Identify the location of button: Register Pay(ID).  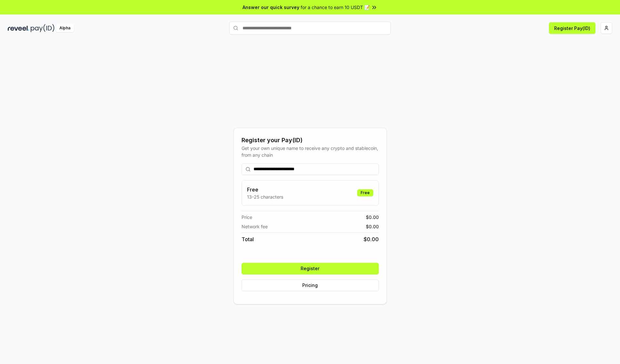
(572, 28).